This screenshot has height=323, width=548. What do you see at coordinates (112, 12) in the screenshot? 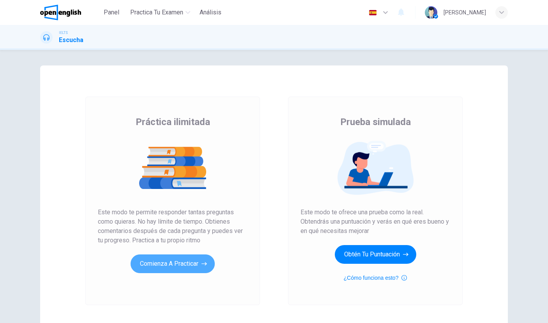
I see `button: Panel` at bounding box center [112, 12].